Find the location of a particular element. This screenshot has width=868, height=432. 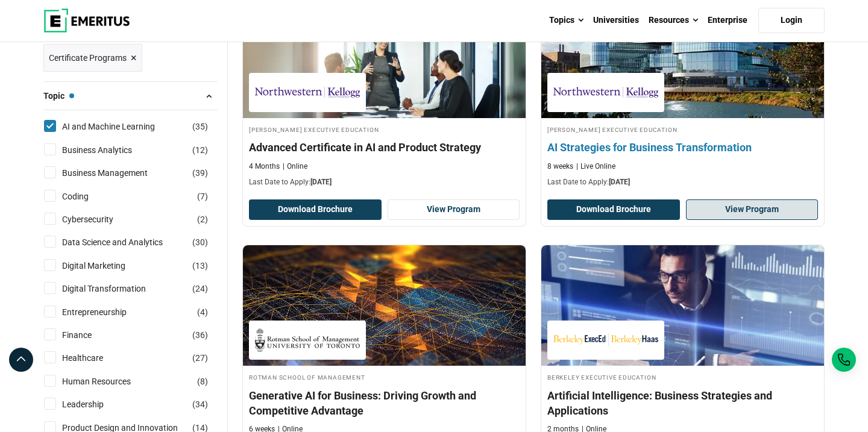

a: Human Resources is located at coordinates (108, 382).